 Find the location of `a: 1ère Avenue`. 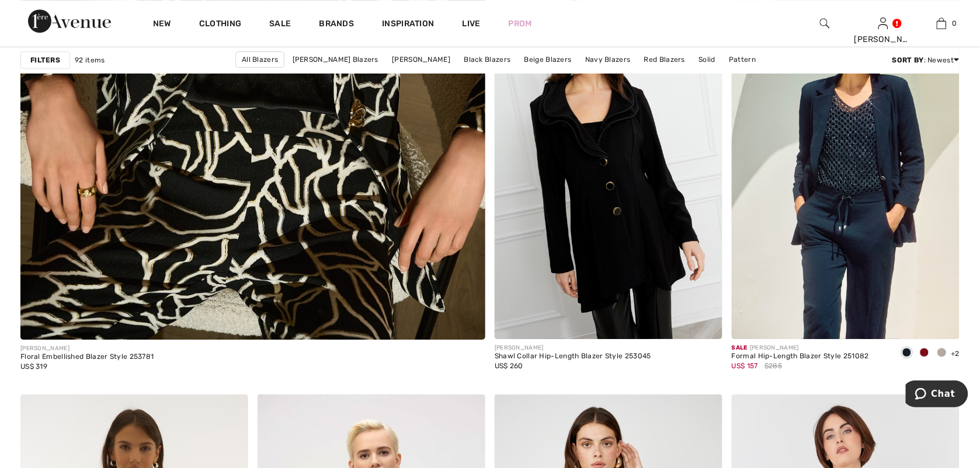

a: 1ère Avenue is located at coordinates (69, 21).